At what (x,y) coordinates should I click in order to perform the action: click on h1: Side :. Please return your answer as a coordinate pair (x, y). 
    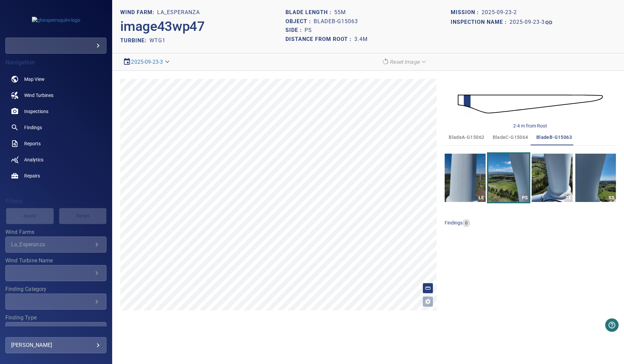
    Looking at the image, I should click on (295, 30).